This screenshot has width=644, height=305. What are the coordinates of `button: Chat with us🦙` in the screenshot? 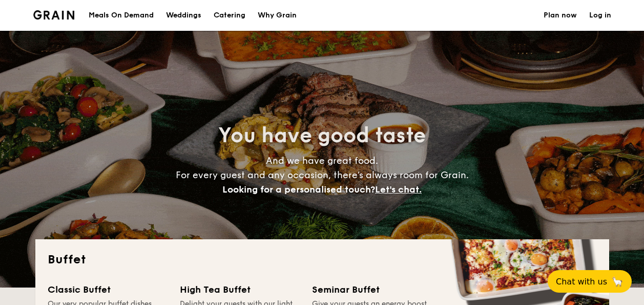 It's located at (590, 281).